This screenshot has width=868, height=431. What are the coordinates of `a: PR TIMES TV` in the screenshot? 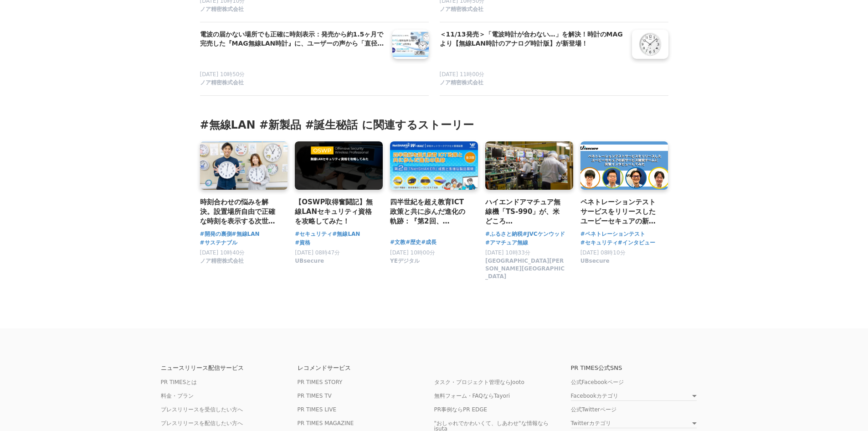 It's located at (315, 396).